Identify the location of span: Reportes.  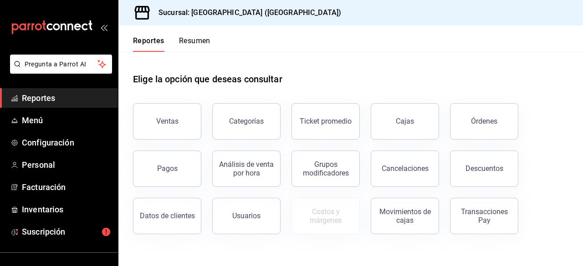
(66, 98).